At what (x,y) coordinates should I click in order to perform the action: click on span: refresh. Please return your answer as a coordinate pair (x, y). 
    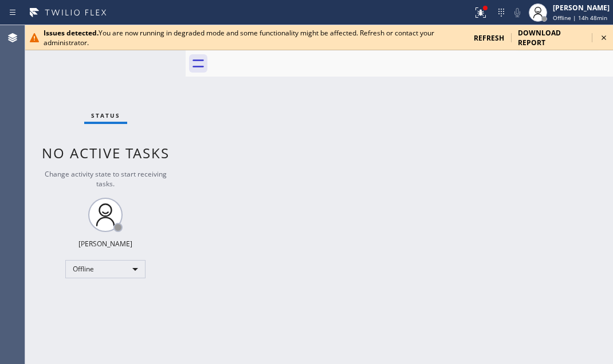
    Looking at the image, I should click on (489, 38).